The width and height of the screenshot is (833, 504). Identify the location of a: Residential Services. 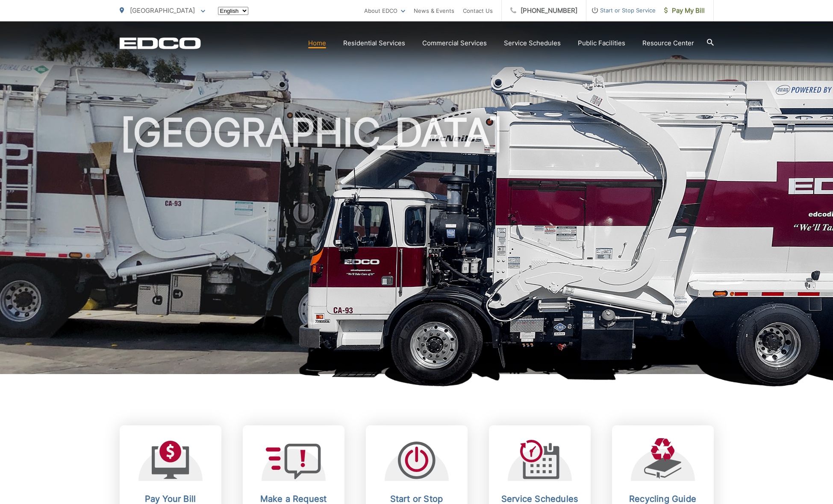
(374, 43).